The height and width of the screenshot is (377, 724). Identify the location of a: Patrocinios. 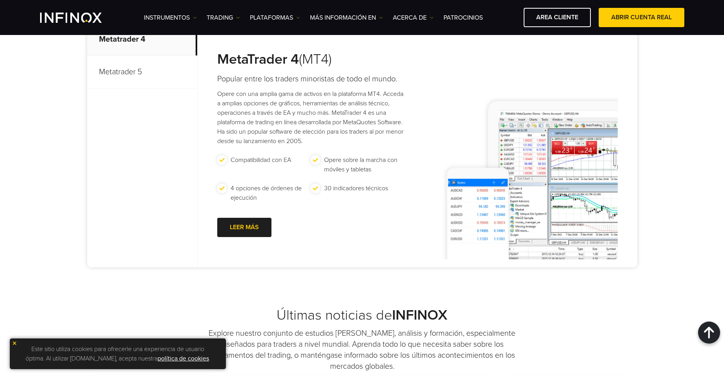
(463, 18).